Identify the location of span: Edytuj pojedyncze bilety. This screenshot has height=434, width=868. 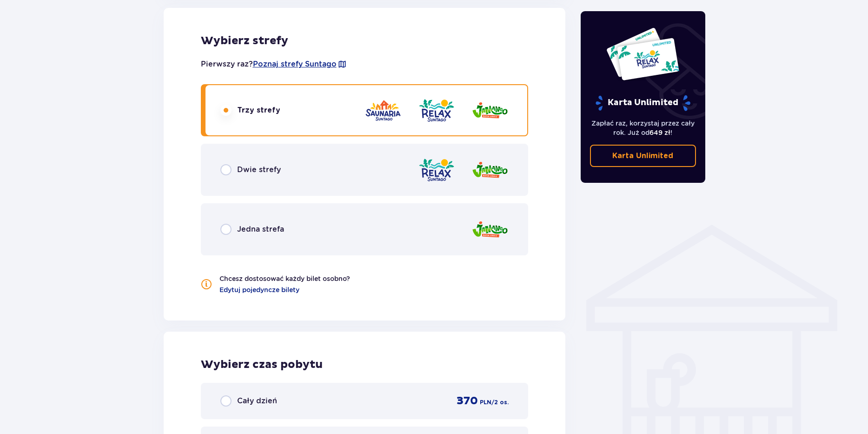
(259, 289).